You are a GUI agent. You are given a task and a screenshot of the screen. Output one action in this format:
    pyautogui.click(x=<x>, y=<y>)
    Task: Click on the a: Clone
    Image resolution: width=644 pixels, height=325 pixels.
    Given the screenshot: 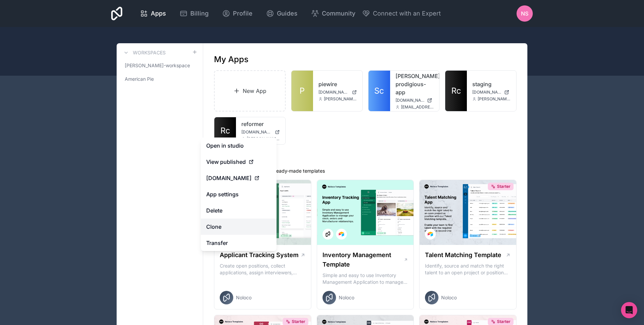 What is the action you would take?
    pyautogui.click(x=239, y=227)
    